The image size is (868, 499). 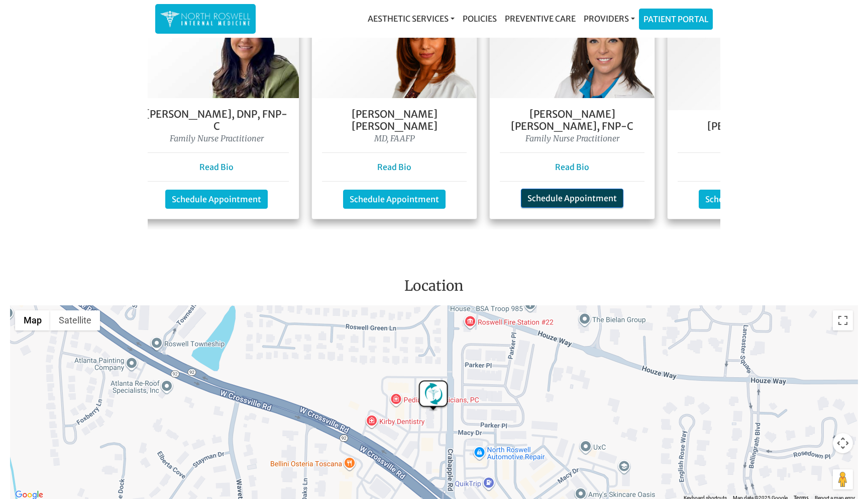 What do you see at coordinates (33, 320) in the screenshot?
I see `button: Show street map` at bounding box center [33, 320].